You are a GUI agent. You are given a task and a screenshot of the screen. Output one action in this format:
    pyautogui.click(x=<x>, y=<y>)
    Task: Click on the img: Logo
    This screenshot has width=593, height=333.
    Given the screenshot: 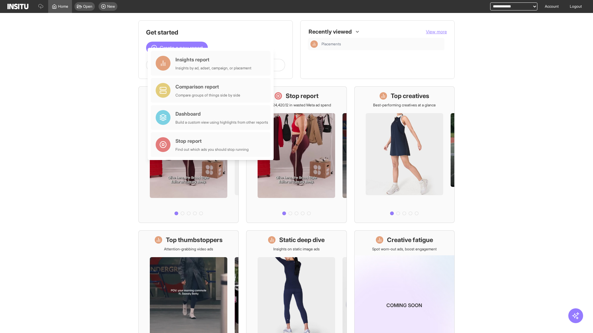 What is the action you would take?
    pyautogui.click(x=18, y=6)
    